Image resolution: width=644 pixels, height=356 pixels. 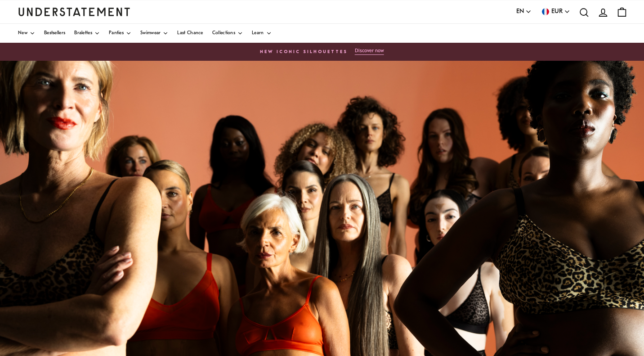 I want to click on span: Swimwear, so click(x=150, y=33).